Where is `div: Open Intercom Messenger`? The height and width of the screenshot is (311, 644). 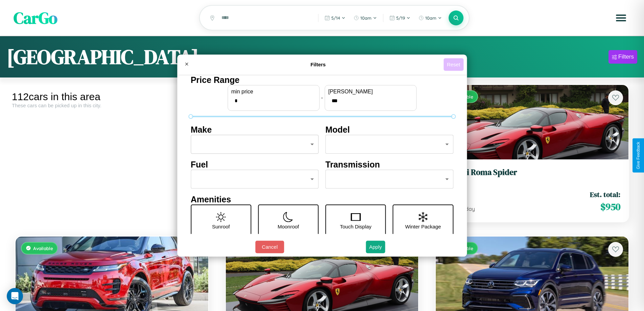
div: Open Intercom Messenger is located at coordinates (15, 296).